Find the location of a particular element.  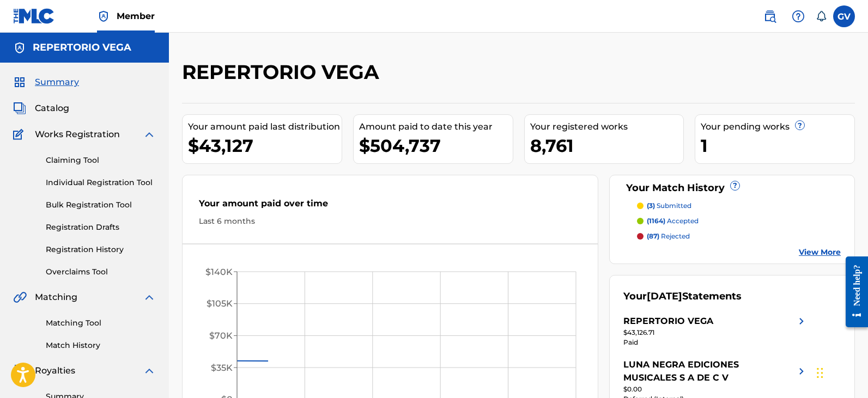

div: Your Match History is located at coordinates (732, 188).